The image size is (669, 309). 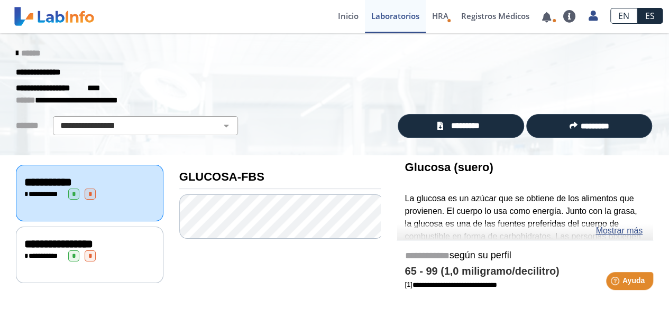 What do you see at coordinates (408, 284) in the screenshot?
I see `font: [1]` at bounding box center [408, 284].